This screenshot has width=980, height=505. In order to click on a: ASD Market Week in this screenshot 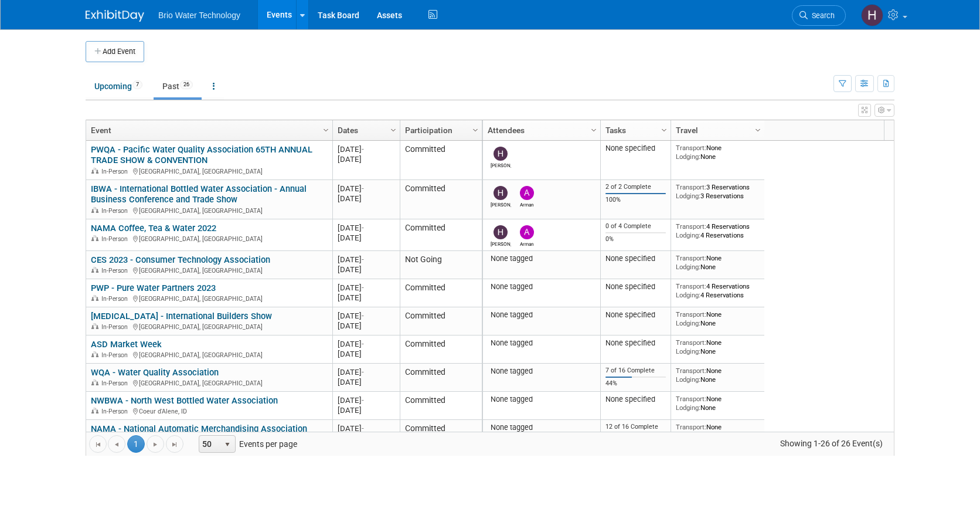, I will do `click(126, 344)`.